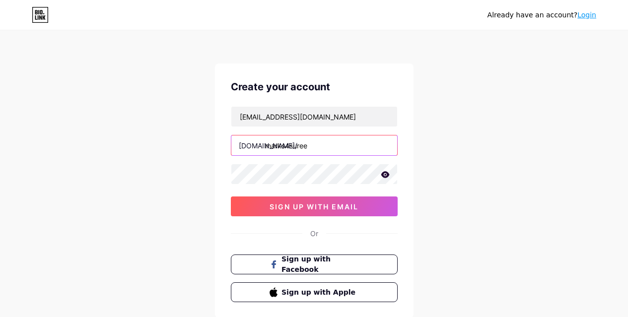 The width and height of the screenshot is (628, 317). What do you see at coordinates (314, 207) in the screenshot?
I see `span: sign up with email` at bounding box center [314, 207].